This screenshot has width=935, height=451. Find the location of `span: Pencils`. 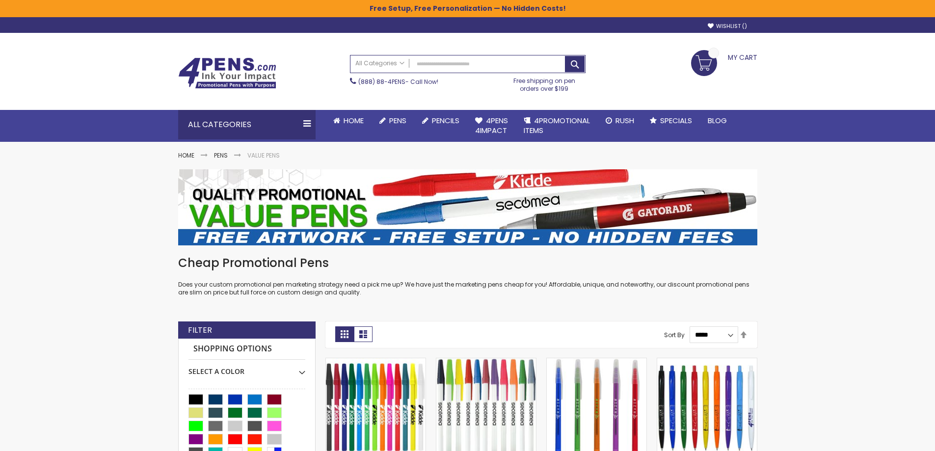

span: Pencils is located at coordinates (446, 120).